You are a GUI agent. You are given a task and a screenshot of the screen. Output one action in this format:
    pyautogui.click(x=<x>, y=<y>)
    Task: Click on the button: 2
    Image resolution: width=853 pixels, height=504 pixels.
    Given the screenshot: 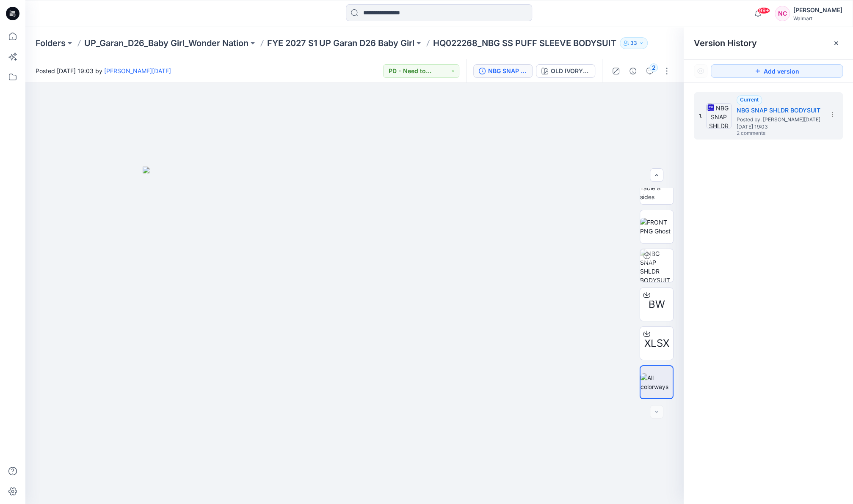 What is the action you would take?
    pyautogui.click(x=649, y=71)
    